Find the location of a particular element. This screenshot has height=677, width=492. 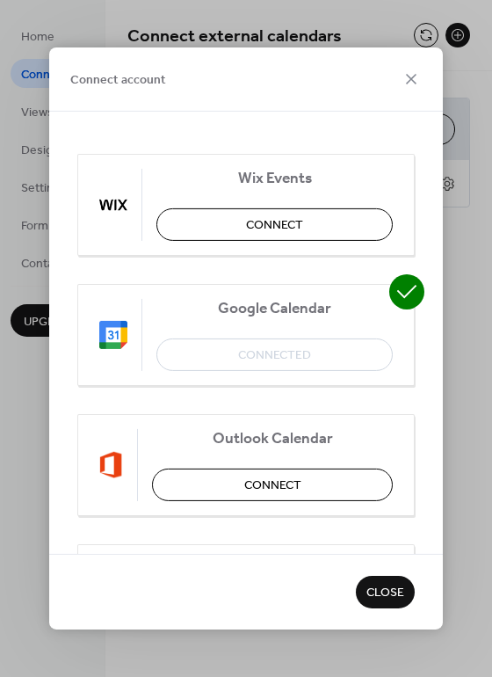

img: wix is located at coordinates (113, 205).